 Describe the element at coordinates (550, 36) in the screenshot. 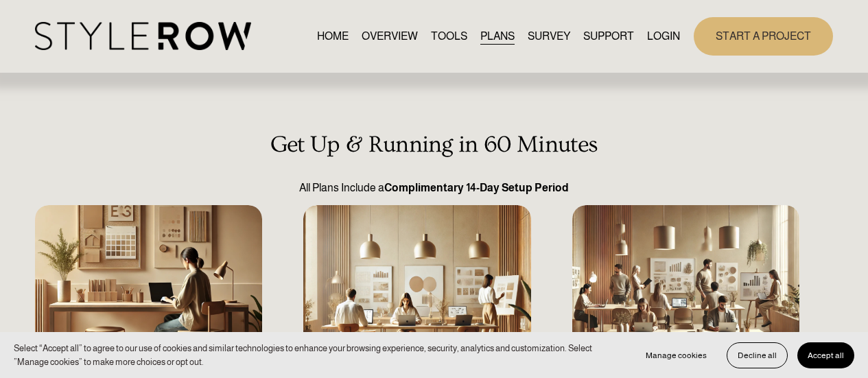

I see `a: SURVEY` at that location.